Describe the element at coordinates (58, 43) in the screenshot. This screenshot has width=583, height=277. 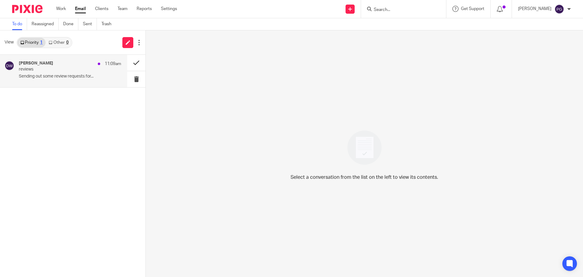
I see `a: Other0` at that location.